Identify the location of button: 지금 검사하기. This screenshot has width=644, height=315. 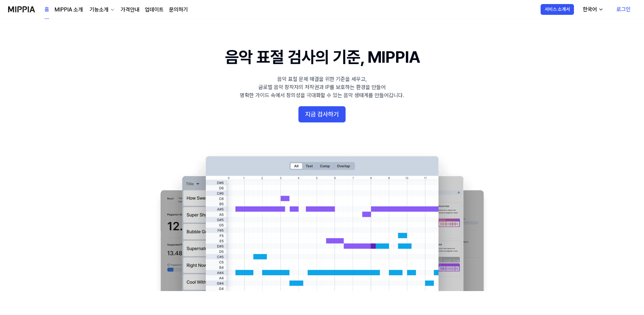
(322, 114).